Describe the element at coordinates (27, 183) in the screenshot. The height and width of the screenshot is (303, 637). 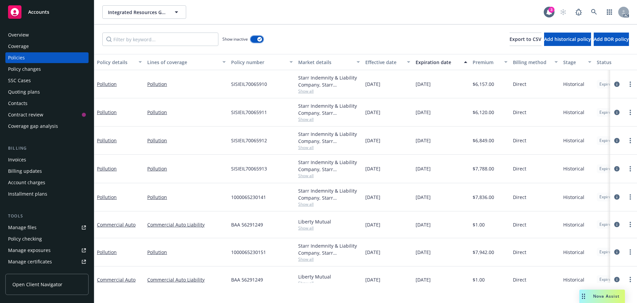
I see `div: Account charges` at that location.